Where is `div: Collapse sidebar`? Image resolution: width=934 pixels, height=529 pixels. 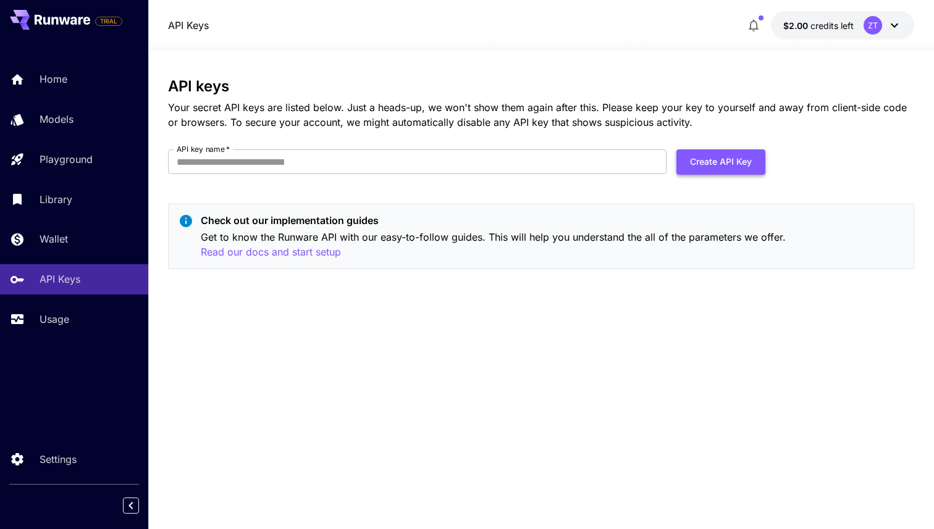 div: Collapse sidebar is located at coordinates (140, 506).